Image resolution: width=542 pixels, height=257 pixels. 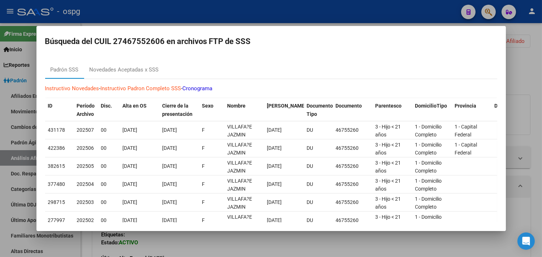 I want to click on datatable-header-cell: Parentesco, so click(x=392, y=110).